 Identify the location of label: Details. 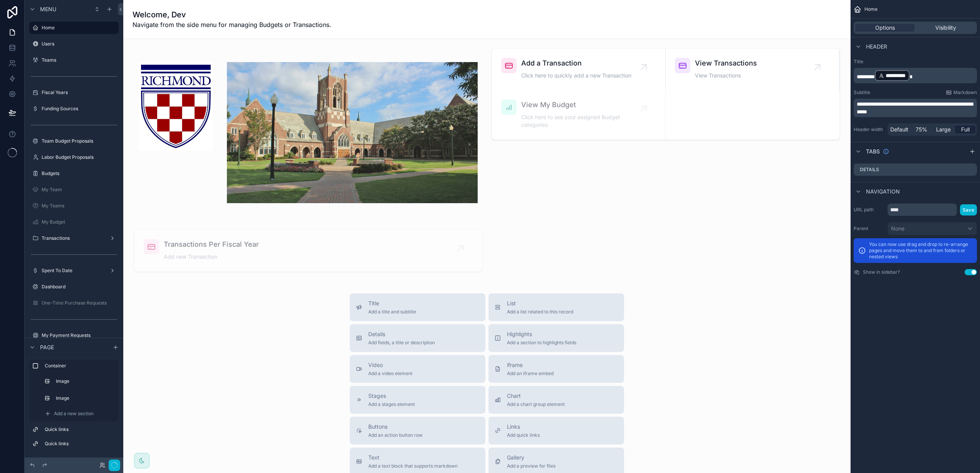
(870, 169).